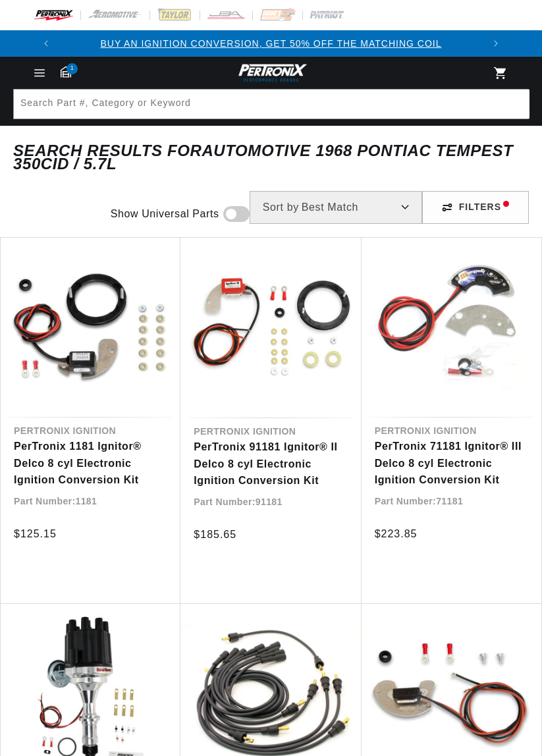  I want to click on div: Filters, so click(476, 208).